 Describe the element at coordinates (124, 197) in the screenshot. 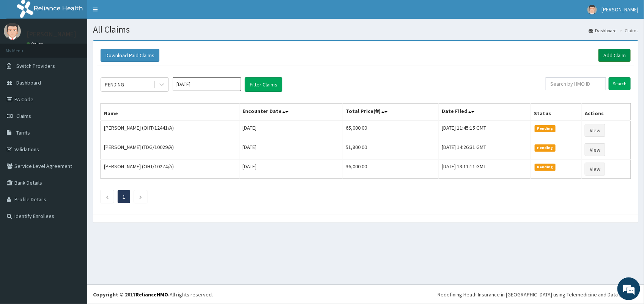

I see `a: Page 1 is your current page` at that location.